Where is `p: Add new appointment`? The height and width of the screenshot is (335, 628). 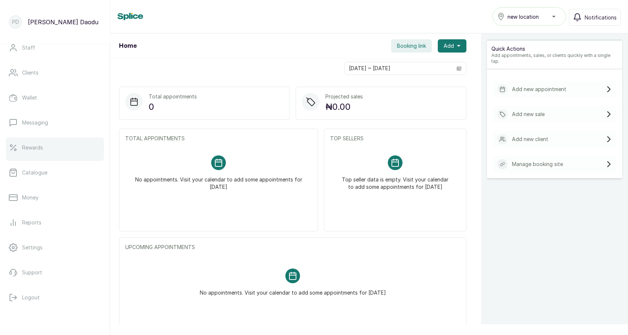
p: Add new appointment is located at coordinates (539, 89).